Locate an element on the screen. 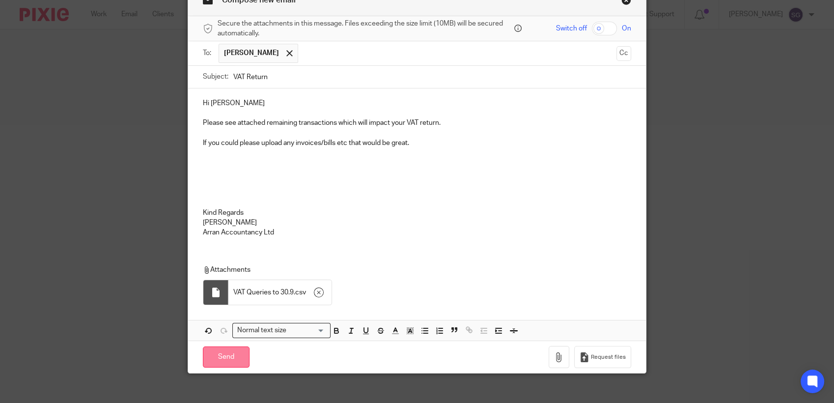 This screenshot has width=834, height=403. label: Subject: is located at coordinates (216, 77).